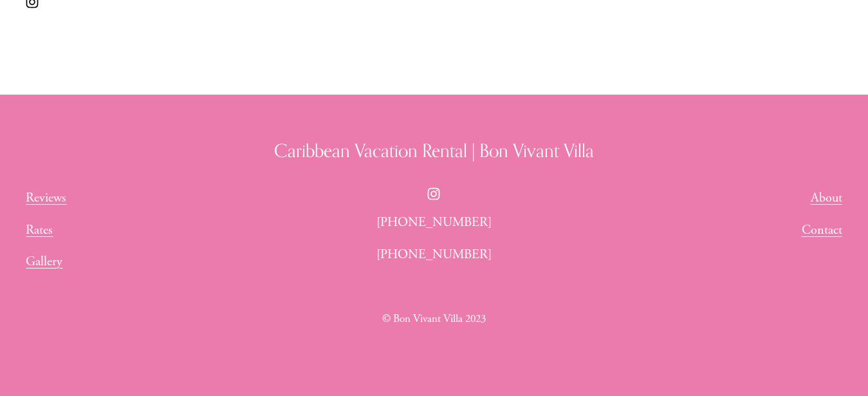  What do you see at coordinates (433, 318) in the screenshot?
I see `p: © Bon Vivant Villa 2023` at bounding box center [433, 318].